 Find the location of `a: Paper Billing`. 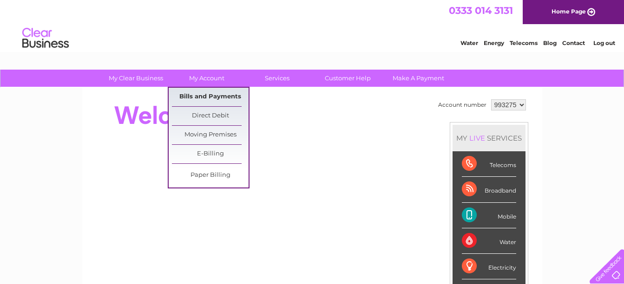

a: Paper Billing is located at coordinates (210, 176).